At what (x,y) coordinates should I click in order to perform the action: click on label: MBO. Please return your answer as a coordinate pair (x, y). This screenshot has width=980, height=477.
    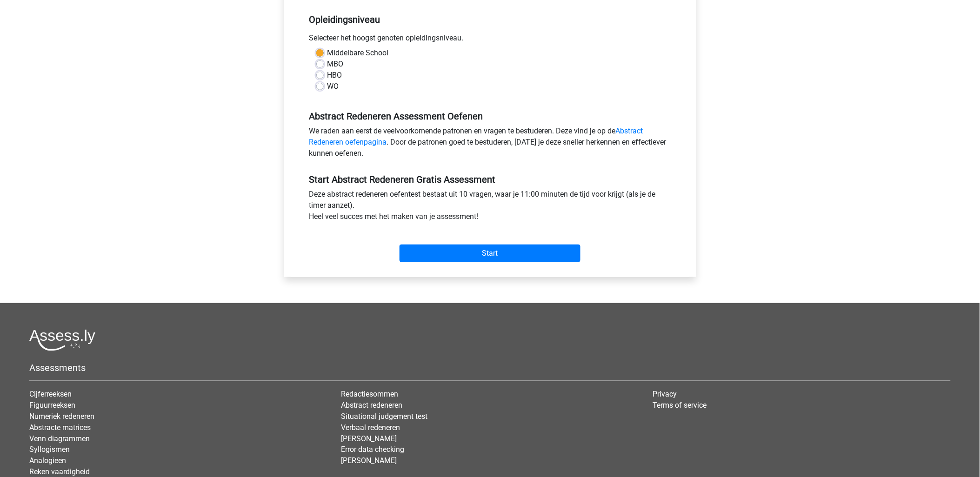
    Looking at the image, I should click on (335, 64).